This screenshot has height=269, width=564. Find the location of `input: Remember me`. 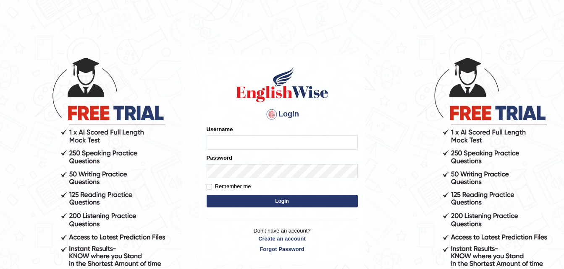

input: Remember me is located at coordinates (209, 187).